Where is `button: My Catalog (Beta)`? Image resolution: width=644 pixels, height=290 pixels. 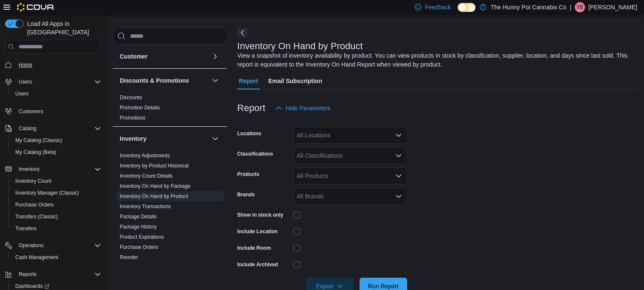
button: My Catalog (Beta) is located at coordinates (57, 152).